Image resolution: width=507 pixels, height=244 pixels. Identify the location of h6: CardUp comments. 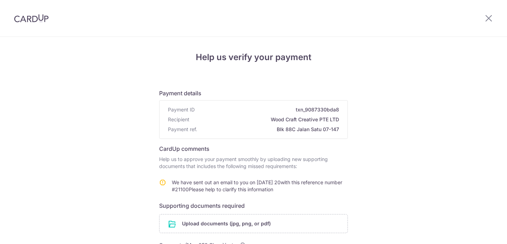
(253, 149).